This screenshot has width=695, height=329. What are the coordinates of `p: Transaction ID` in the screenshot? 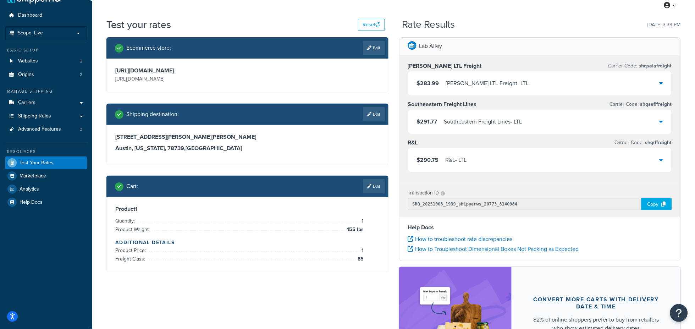 It's located at (423, 193).